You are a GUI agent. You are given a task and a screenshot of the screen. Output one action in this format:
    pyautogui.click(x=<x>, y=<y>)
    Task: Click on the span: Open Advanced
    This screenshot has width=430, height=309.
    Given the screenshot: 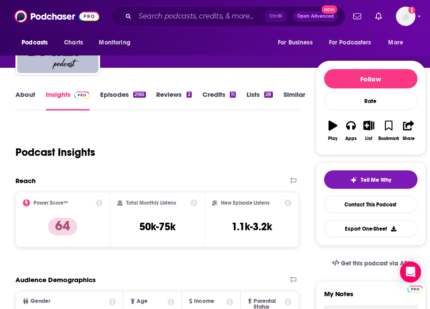 What is the action you would take?
    pyautogui.click(x=315, y=16)
    